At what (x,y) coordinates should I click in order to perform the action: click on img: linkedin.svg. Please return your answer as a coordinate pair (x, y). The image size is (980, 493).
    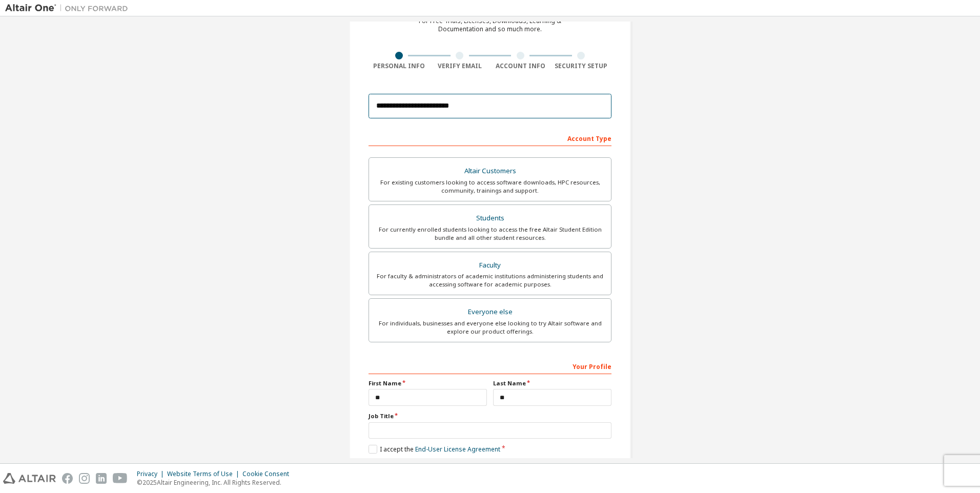
    Looking at the image, I should click on (101, 478).